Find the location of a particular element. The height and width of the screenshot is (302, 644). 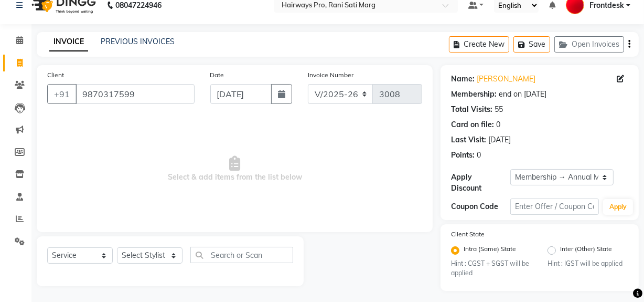

div: 55 is located at coordinates (499, 109).